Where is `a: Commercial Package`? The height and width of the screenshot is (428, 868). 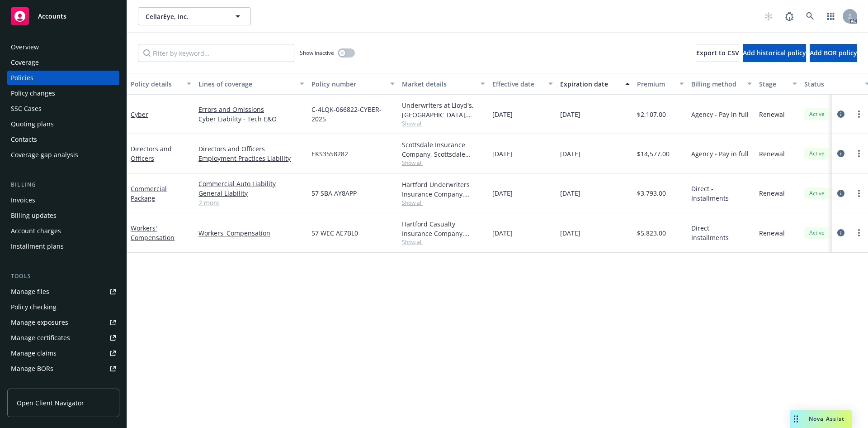 a: Commercial Package is located at coordinates (149, 193).